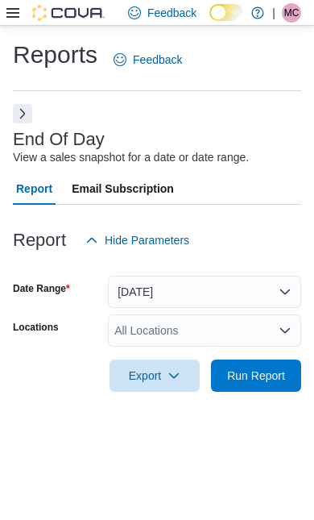 The image size is (314, 520). What do you see at coordinates (123, 189) in the screenshot?
I see `span: Email Subscription` at bounding box center [123, 189].